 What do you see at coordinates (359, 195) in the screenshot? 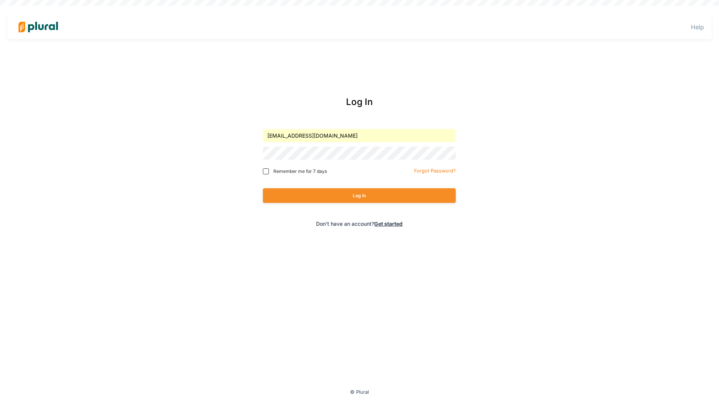
I see `button: Log In` at bounding box center [359, 195].